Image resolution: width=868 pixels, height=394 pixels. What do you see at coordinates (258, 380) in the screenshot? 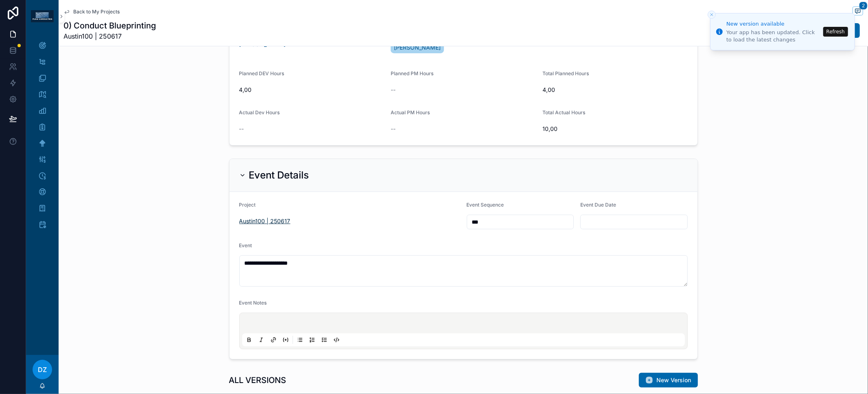
I see `h1: ALL VERSIONS` at bounding box center [258, 380].